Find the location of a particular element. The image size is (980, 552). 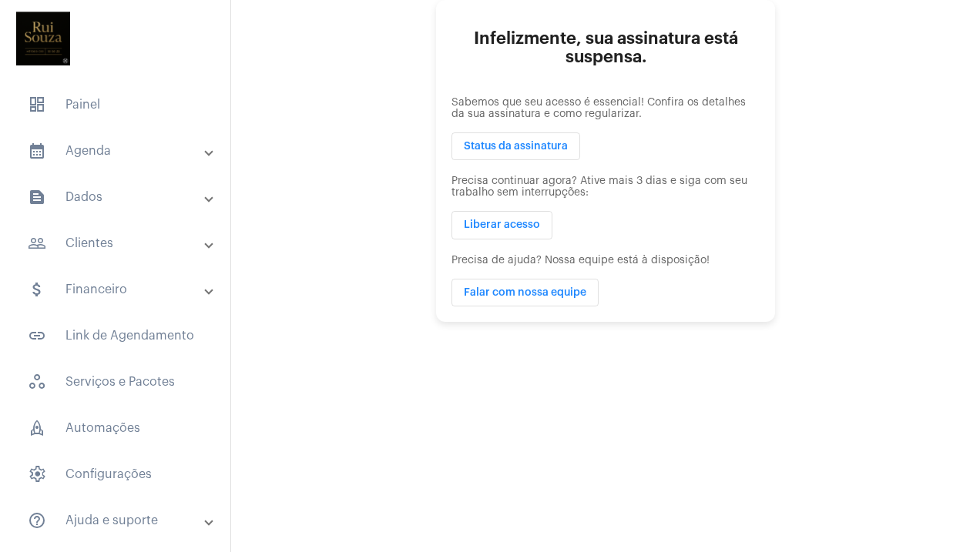

mat-panel-title: Agenda is located at coordinates (116, 151).